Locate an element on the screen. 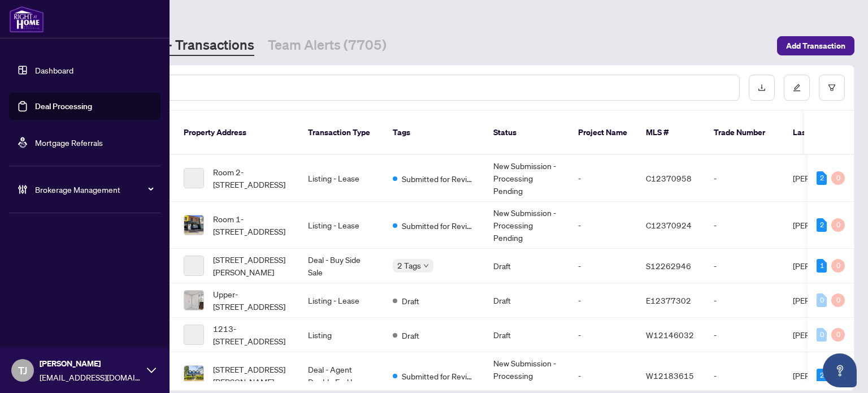 The width and height of the screenshot is (868, 393). button: edit is located at coordinates (797, 88).